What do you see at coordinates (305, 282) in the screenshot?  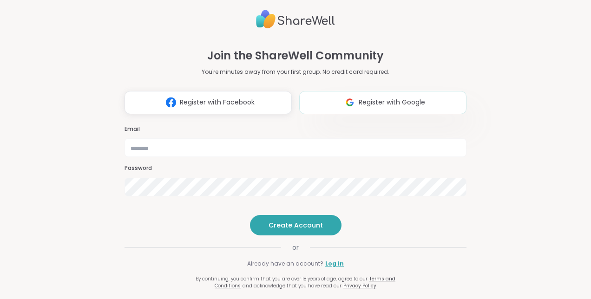 I see `a: Terms and Conditions` at bounding box center [305, 282].